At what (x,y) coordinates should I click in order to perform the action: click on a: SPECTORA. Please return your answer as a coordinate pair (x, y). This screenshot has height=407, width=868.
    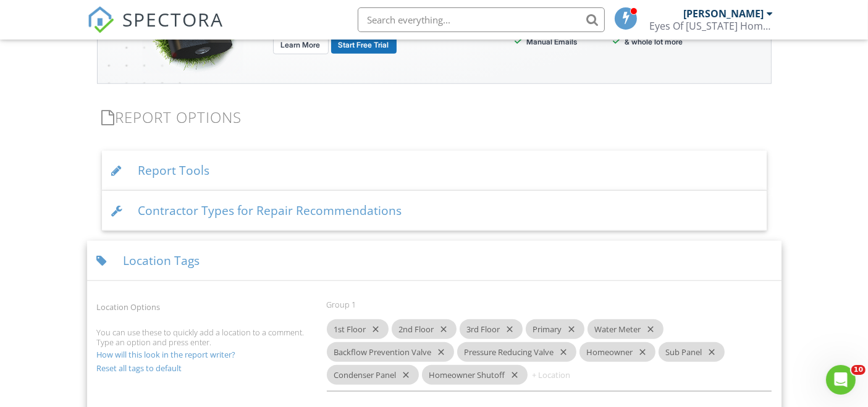
    Looking at the image, I should click on (155, 30).